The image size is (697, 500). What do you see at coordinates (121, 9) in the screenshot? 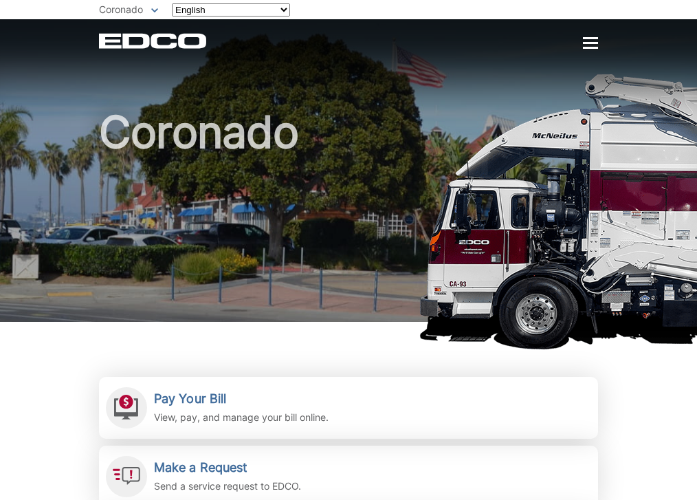
I see `span: Coronado` at bounding box center [121, 9].